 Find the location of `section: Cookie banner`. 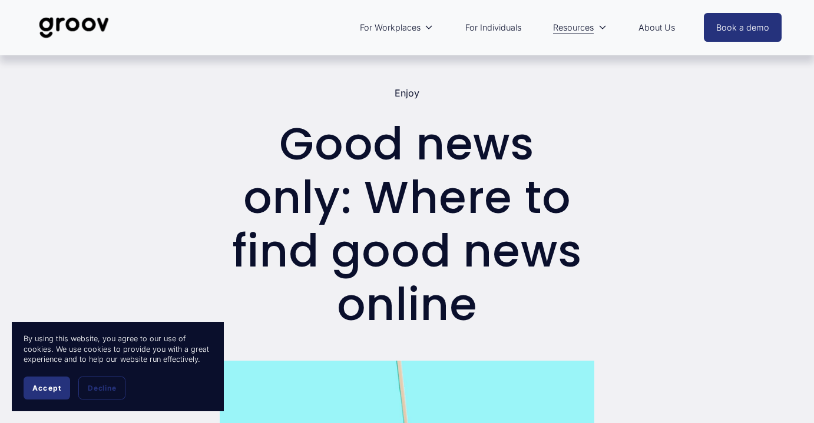

section: Cookie banner is located at coordinates (118, 367).